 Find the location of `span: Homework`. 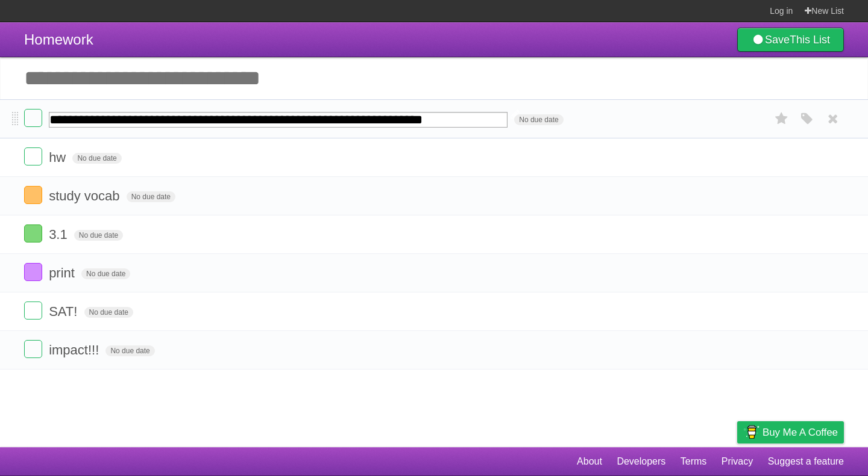

span: Homework is located at coordinates (58, 39).